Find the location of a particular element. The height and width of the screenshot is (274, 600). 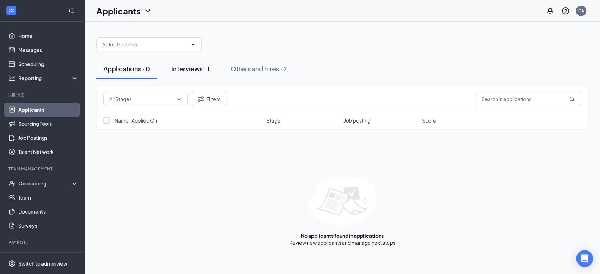

a: Team is located at coordinates (48, 197).